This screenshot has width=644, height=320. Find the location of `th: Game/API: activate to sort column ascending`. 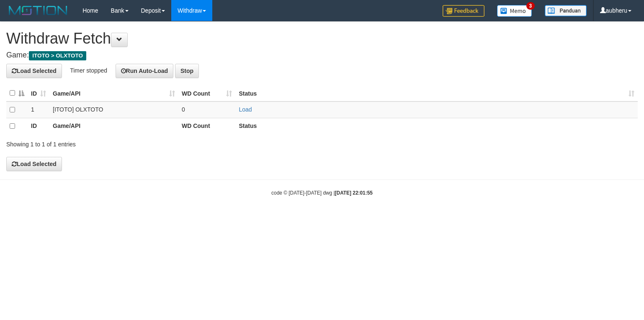

th: Game/API: activate to sort column ascending is located at coordinates (114, 93).